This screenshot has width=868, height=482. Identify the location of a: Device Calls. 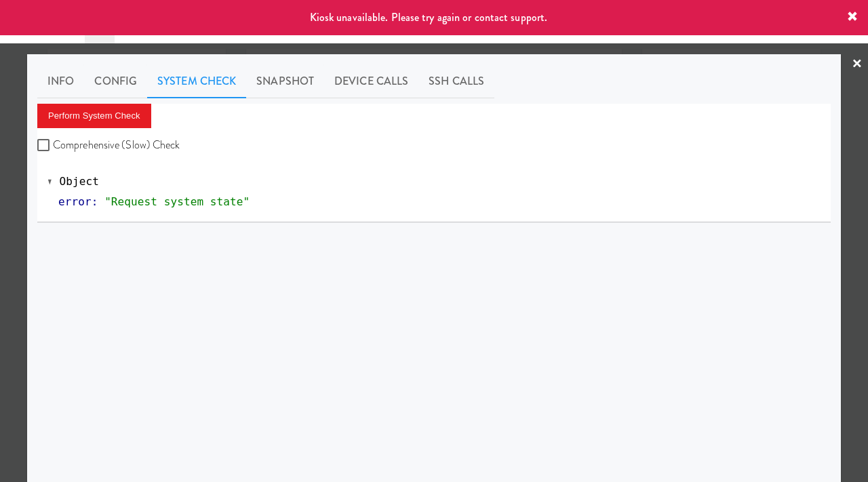
(371, 82).